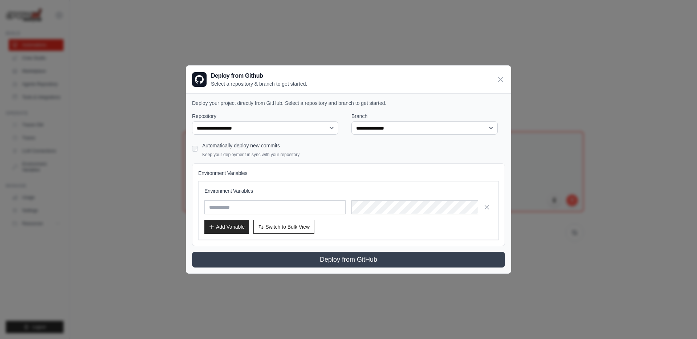 The height and width of the screenshot is (339, 697). Describe the element at coordinates (288, 227) in the screenshot. I see `span: Switch to Bulk View` at that location.